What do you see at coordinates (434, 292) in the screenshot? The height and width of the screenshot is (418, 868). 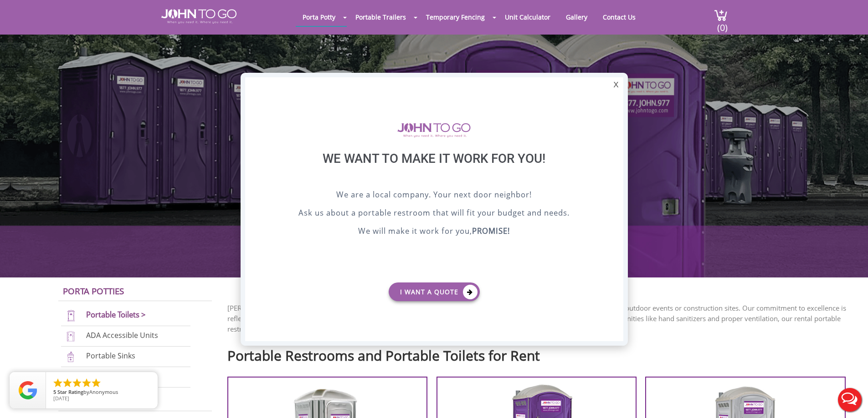 I see `a: I want a Quote` at bounding box center [434, 292].